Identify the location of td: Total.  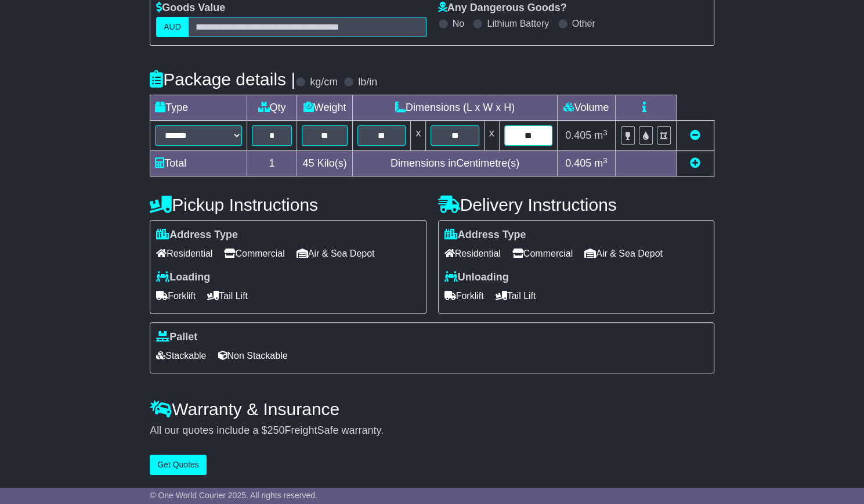
(199, 164).